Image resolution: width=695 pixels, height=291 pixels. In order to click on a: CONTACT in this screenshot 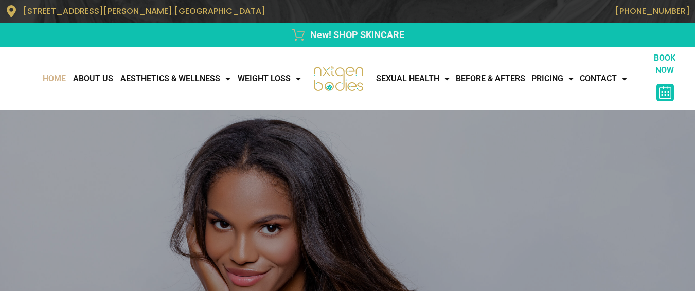, I will do `click(603, 79)`.